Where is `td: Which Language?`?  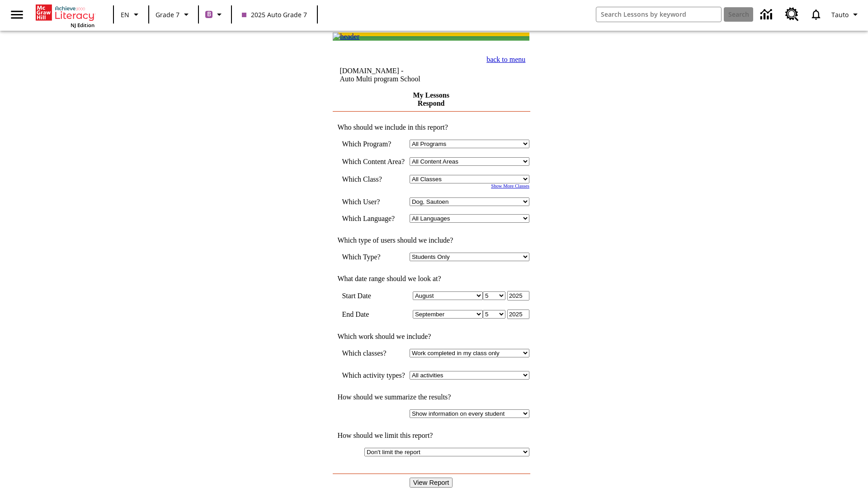 td: Which Language? is located at coordinates (374, 218).